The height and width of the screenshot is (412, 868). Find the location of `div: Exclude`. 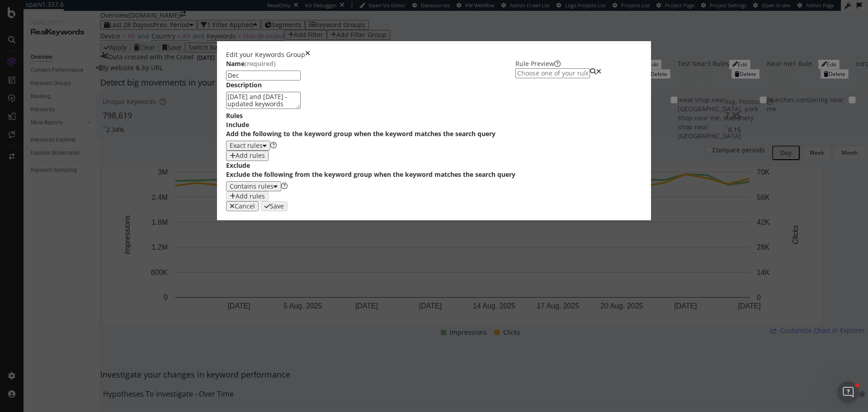

div: Exclude is located at coordinates (238, 166).